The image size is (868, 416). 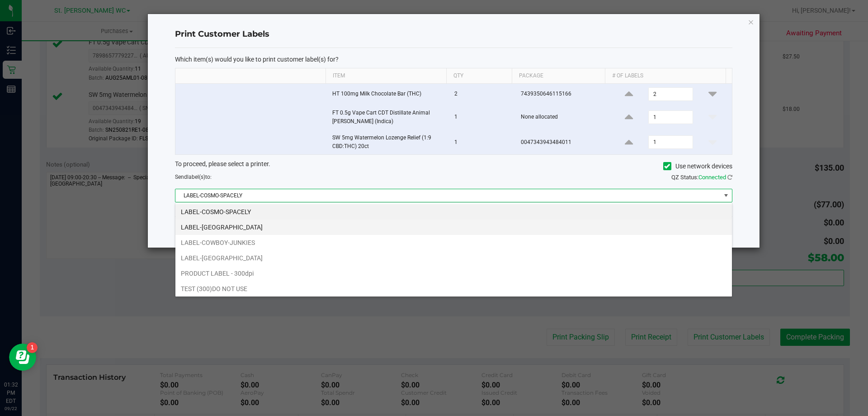 I want to click on li: PRODUCT LABEL - 300dpi, so click(x=454, y=274).